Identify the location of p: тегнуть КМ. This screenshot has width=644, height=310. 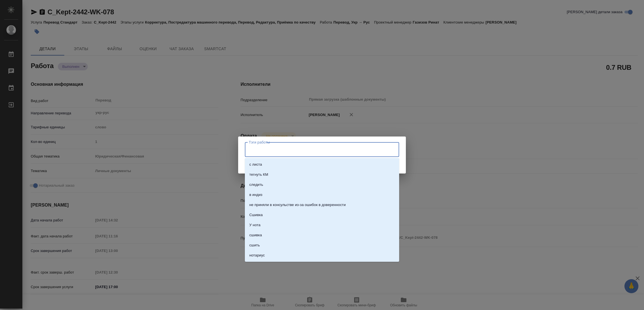
(259, 174).